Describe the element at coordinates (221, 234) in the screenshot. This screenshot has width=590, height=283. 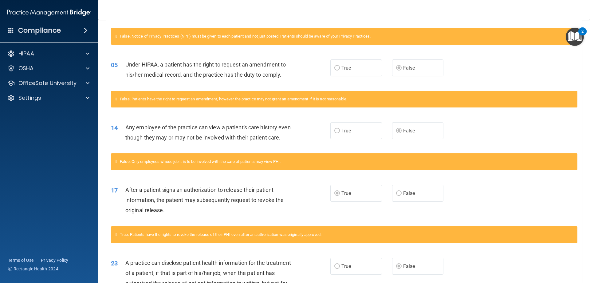
I see `span: True. Patients have the rights to revoke the release of their PHI even after an authorization was...` at that location.